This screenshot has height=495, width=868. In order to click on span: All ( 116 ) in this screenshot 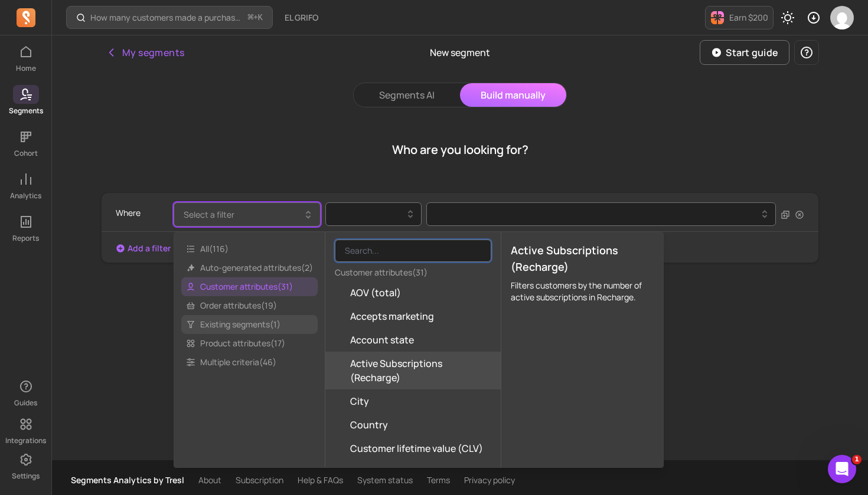, I will do `click(249, 249)`.